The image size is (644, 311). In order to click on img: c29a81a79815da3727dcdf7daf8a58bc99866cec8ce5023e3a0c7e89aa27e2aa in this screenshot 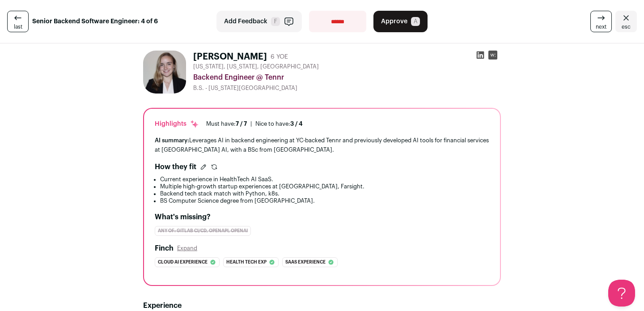, I will do `click(165, 72)`.